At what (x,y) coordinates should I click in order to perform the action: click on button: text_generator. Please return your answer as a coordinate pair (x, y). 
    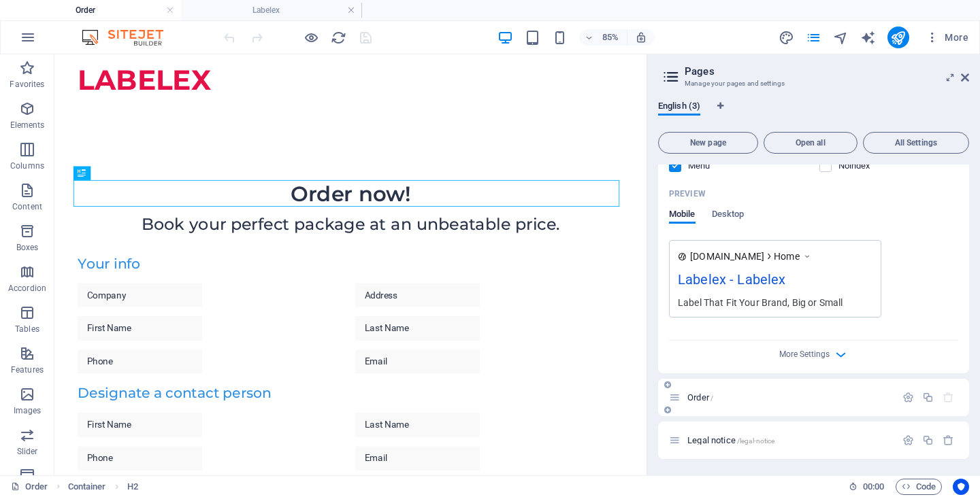
    Looking at the image, I should click on (868, 37).